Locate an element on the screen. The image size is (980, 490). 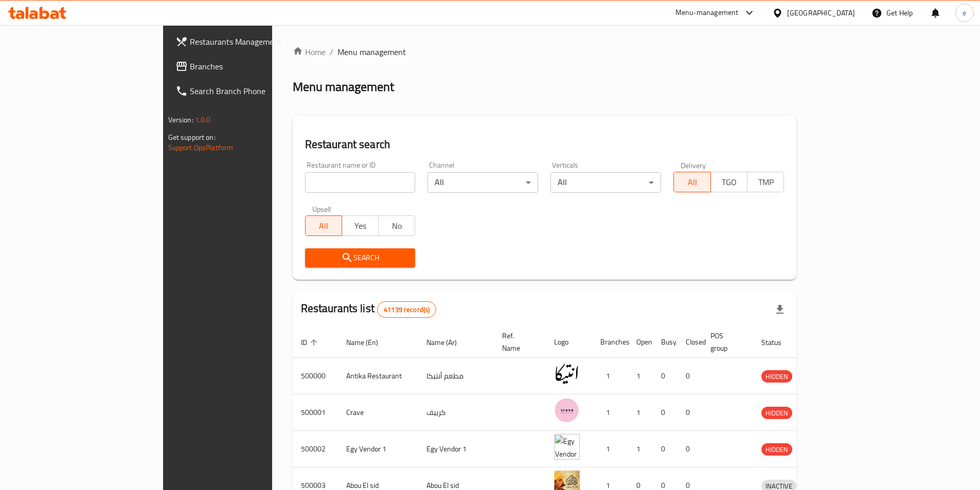
span: Version: is located at coordinates (181, 119).